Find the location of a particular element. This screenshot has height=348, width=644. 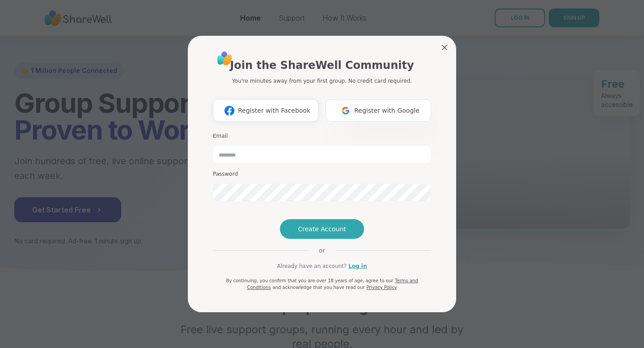

h1: Join the ShareWell Community is located at coordinates (322, 65).